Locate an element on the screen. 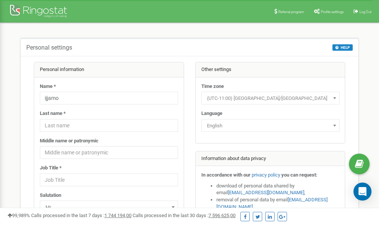  input: Middle name or patronymic is located at coordinates (109, 152).